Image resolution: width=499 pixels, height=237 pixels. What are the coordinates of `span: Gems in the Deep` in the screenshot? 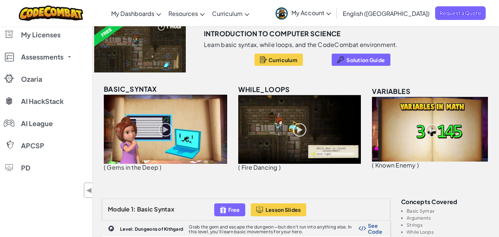 It's located at (133, 167).